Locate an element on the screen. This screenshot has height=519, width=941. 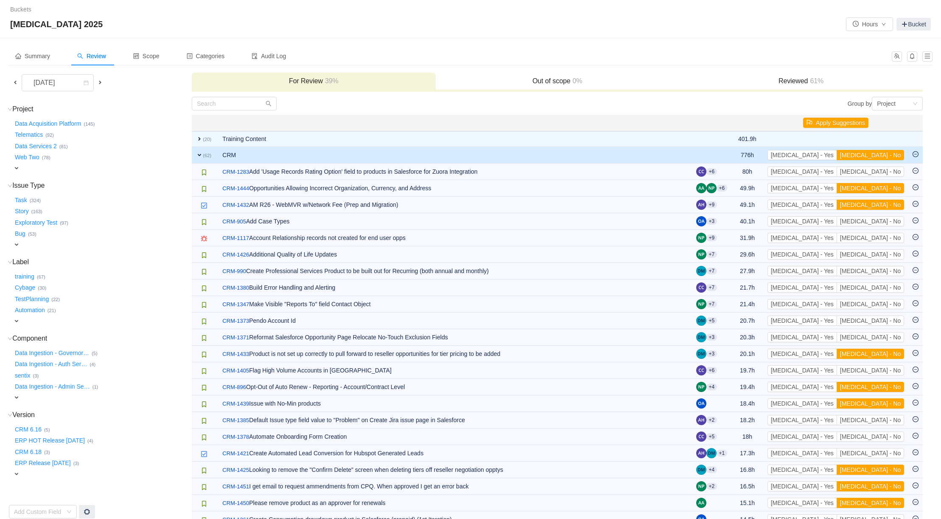
img: OA is located at coordinates (701, 221).